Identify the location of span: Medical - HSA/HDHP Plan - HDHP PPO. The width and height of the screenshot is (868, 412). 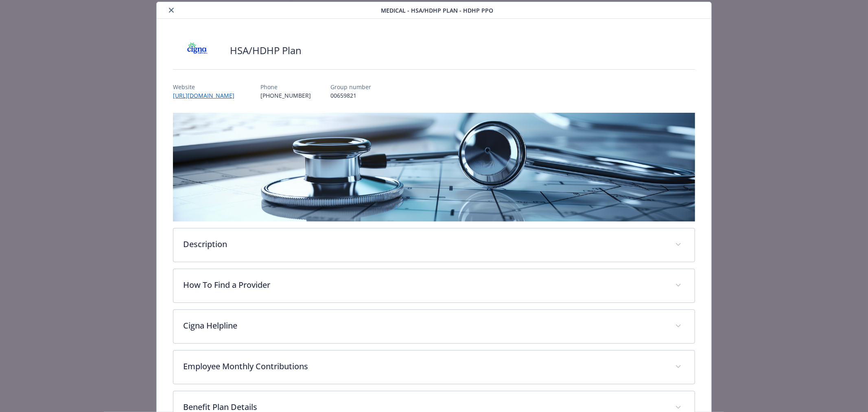
(437, 10).